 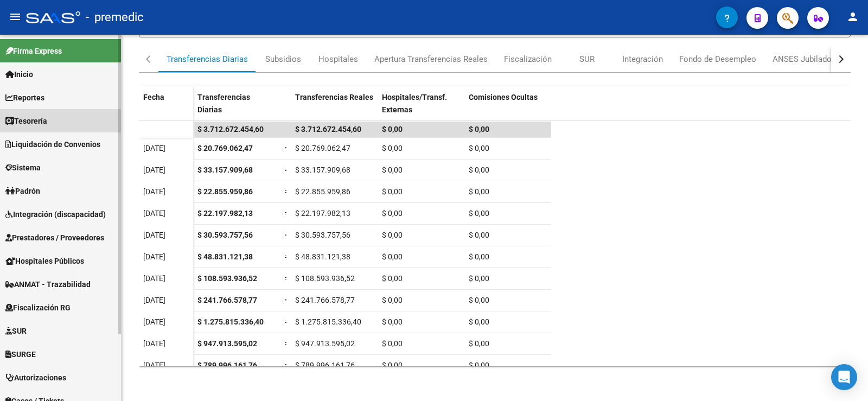 What do you see at coordinates (48, 285) in the screenshot?
I see `span: ANMAT - Trazabilidad` at bounding box center [48, 285].